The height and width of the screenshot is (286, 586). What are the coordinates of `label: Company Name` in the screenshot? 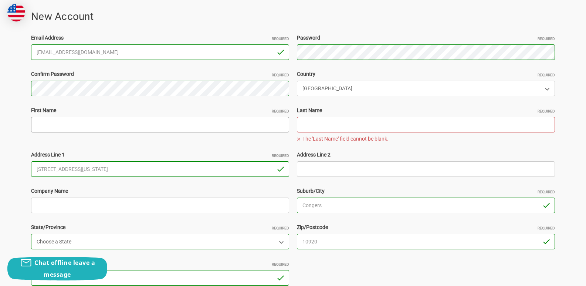 It's located at (160, 191).